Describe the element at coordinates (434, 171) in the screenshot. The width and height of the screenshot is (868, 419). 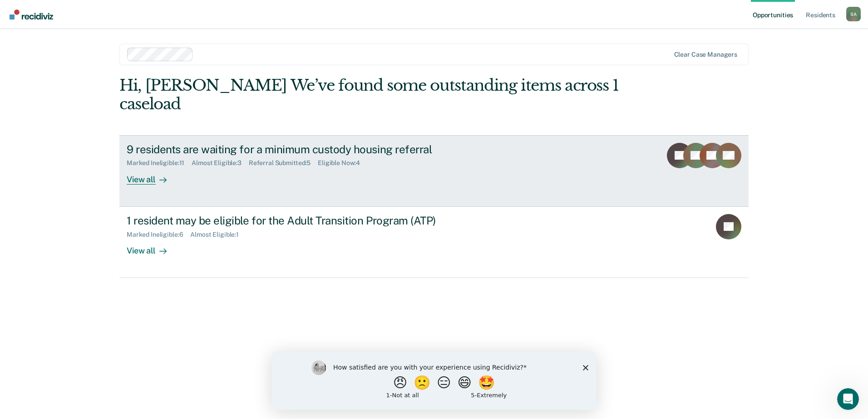
I see `a: 9 residents are waiting for a minimum custody housing referralMarked Ineligible:11Almost Eligible...` at that location.